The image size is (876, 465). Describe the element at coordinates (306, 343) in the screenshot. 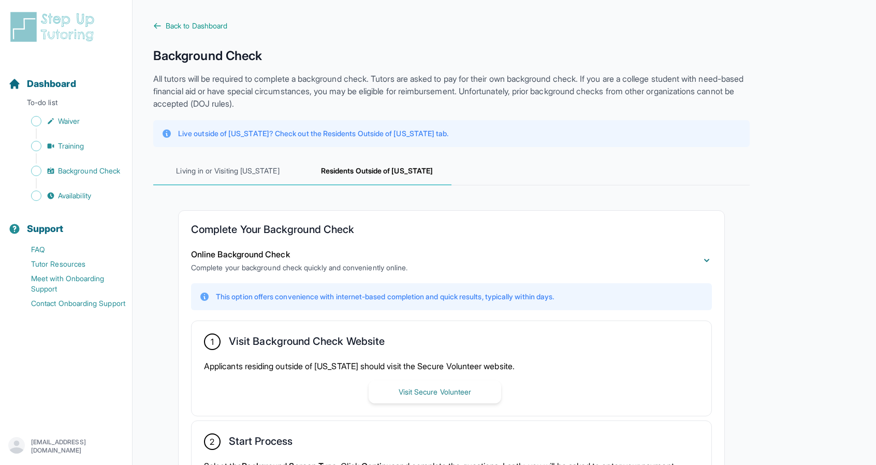

I see `h2: Visit Background Check Website` at that location.